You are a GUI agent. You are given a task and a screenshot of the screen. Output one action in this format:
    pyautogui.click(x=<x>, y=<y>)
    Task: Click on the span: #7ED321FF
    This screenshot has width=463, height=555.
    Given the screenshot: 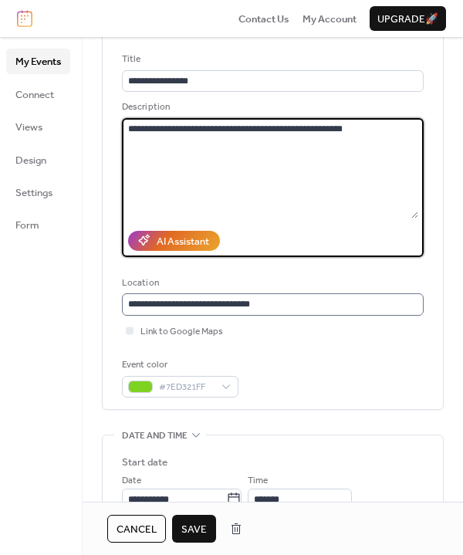 What is the action you would take?
    pyautogui.click(x=186, y=387)
    